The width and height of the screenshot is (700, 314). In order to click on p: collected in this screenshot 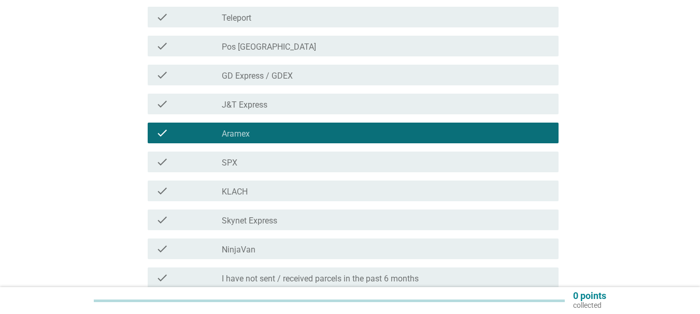, I will do `click(589, 306)`.